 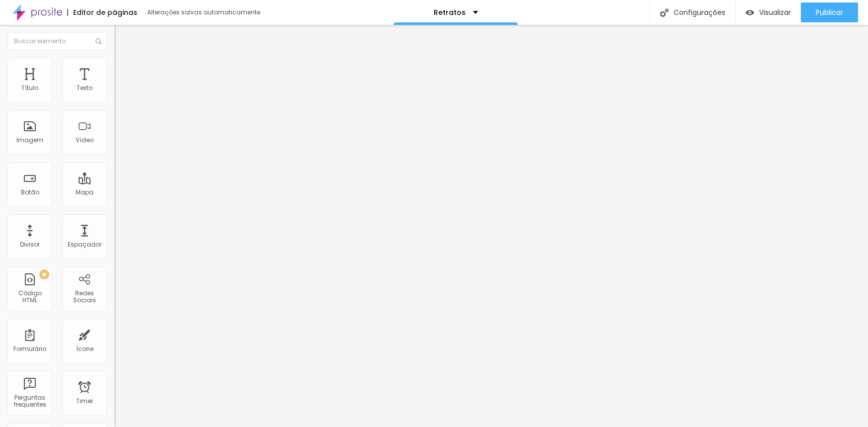 What do you see at coordinates (85, 89) in the screenshot?
I see `div: Texto` at bounding box center [85, 89].